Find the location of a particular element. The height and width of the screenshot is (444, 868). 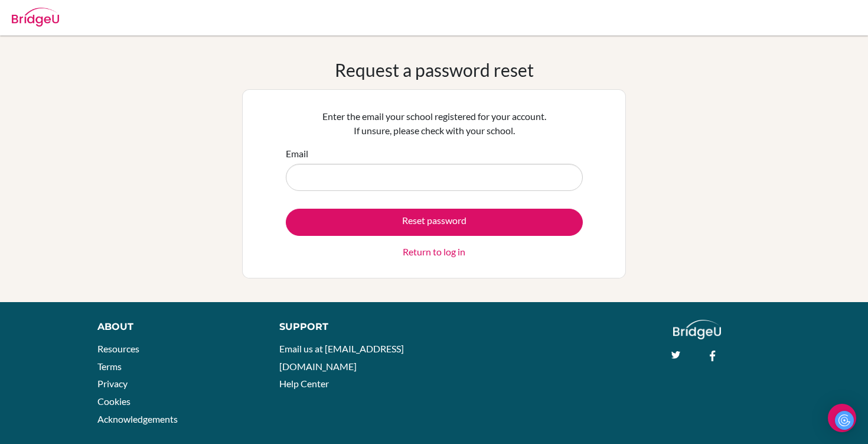

button: Reset password is located at coordinates (434, 222).